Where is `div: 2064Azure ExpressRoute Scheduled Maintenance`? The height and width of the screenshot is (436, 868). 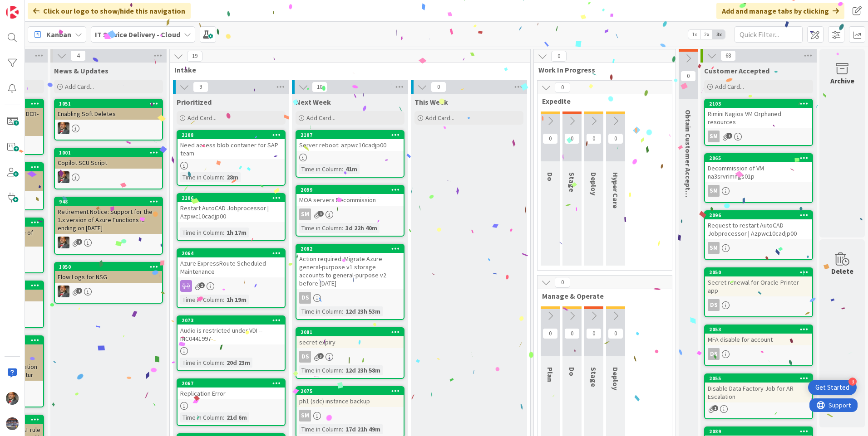
div: 2064Azure ExpressRoute Scheduled Maintenance is located at coordinates (231, 264).